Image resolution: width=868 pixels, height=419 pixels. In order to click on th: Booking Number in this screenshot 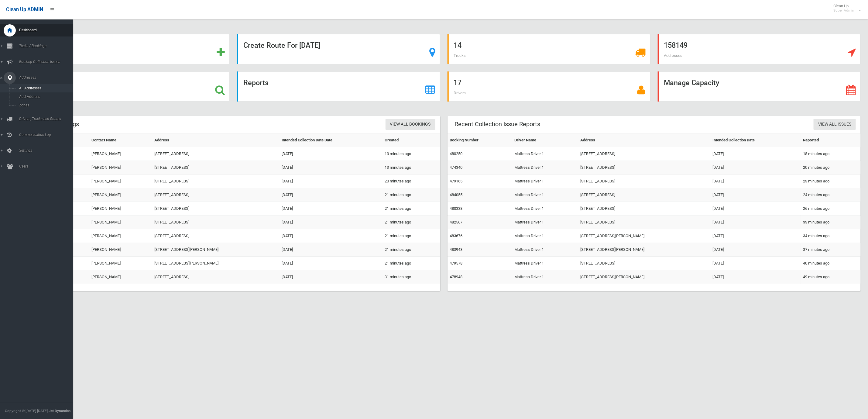, I will do `click(480, 140)`.